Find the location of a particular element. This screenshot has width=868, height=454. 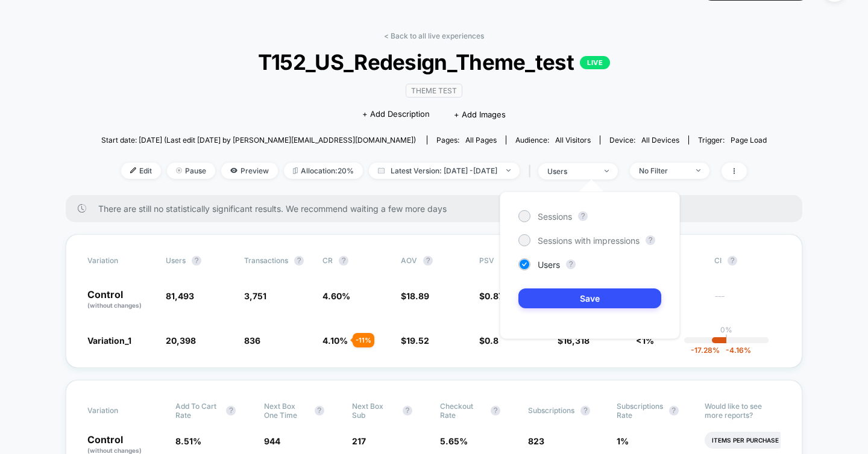

span: Subscriptions is located at coordinates (551, 410).